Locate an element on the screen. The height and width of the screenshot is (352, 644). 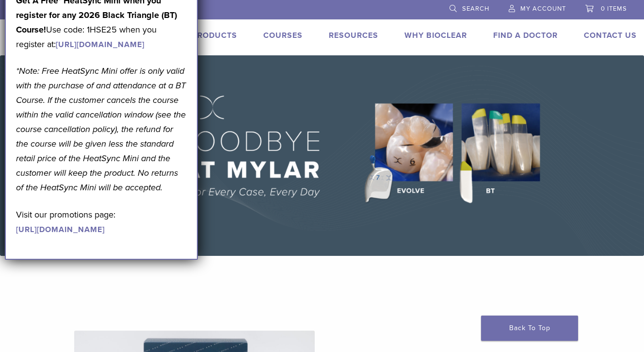
em: *Note: Free HeatSync Mini offer is only valid with the purchase of and attendance at a BT Course.... is located at coordinates (101, 129).